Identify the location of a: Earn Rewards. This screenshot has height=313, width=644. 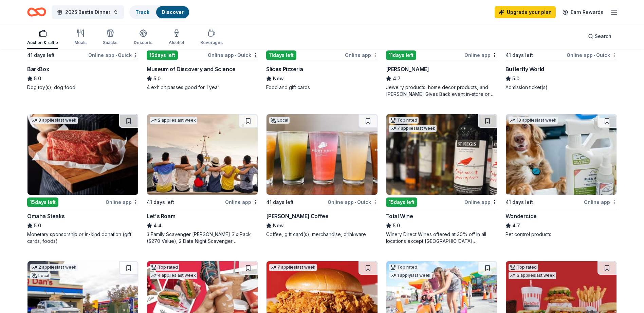
(583, 12).